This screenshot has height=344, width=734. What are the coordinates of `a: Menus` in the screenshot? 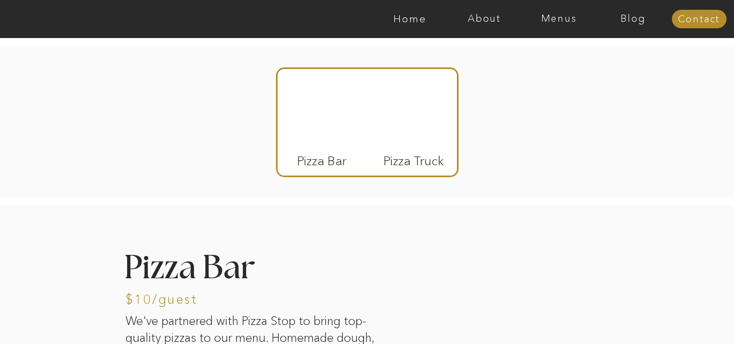 It's located at (559, 19).